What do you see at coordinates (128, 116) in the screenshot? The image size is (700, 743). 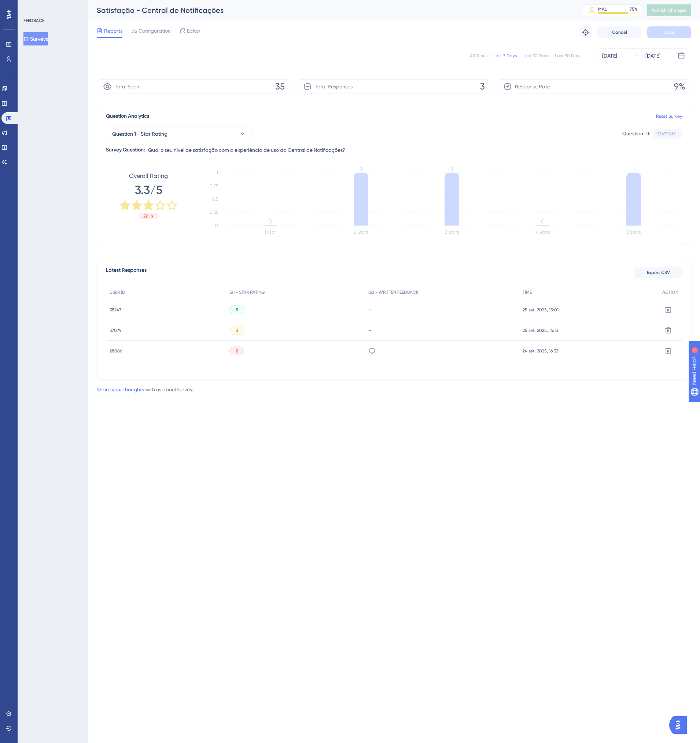 I see `span: Question Analytics` at bounding box center [128, 116].